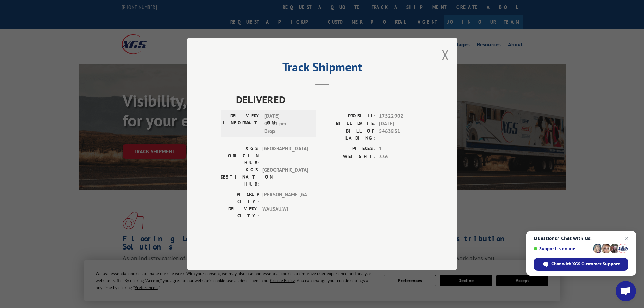 Image resolution: width=644 pixels, height=308 pixels. I want to click on span: DELIVERED, so click(329, 100).